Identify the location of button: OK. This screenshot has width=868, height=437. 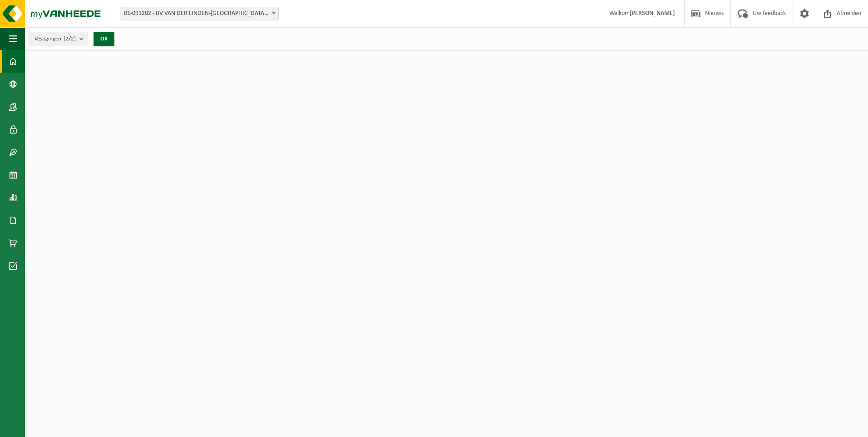
(104, 39).